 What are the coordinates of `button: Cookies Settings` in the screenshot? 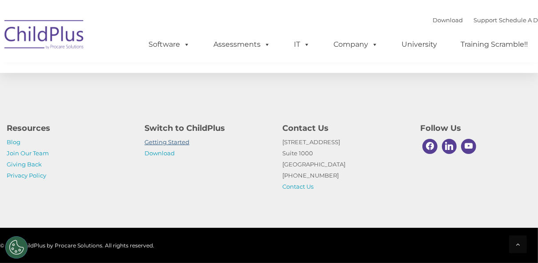 It's located at (16, 247).